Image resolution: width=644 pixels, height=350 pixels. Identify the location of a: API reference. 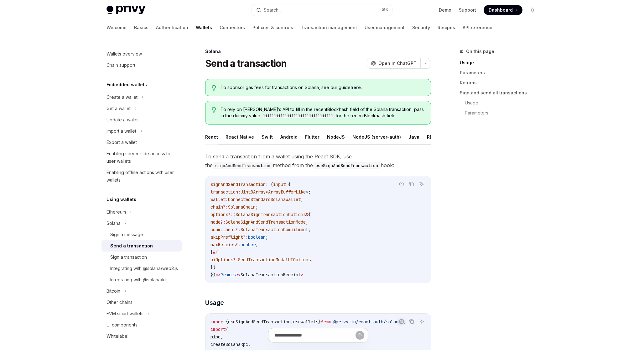
(478, 28).